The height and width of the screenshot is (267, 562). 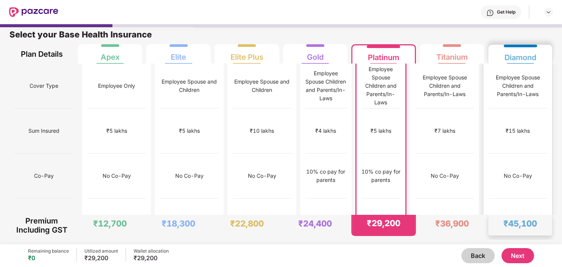 What do you see at coordinates (48, 258) in the screenshot?
I see `div: ₹0` at bounding box center [48, 258].